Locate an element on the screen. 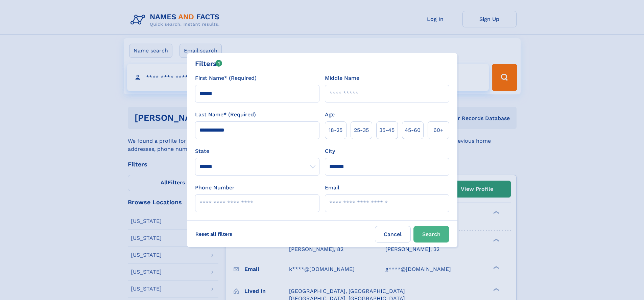  label: Cancel is located at coordinates (393, 234).